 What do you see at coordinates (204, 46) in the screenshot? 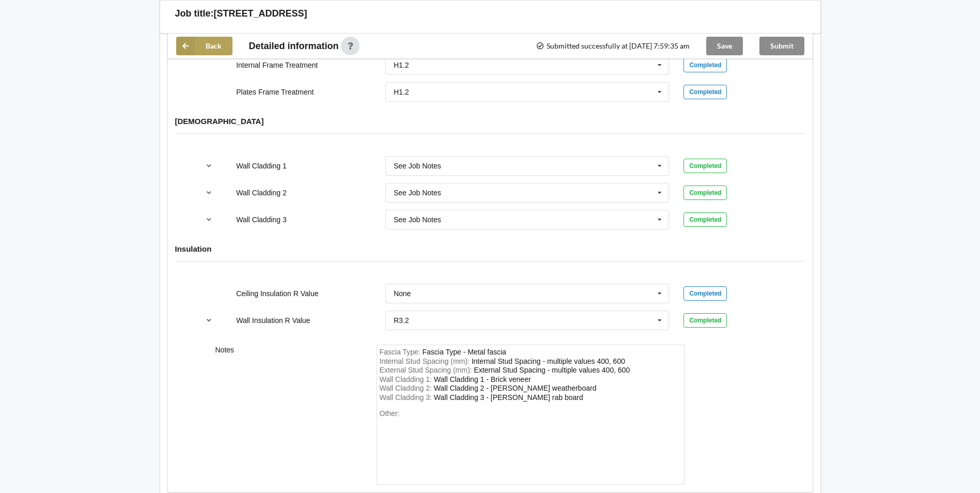
I see `button: Back` at bounding box center [204, 46].